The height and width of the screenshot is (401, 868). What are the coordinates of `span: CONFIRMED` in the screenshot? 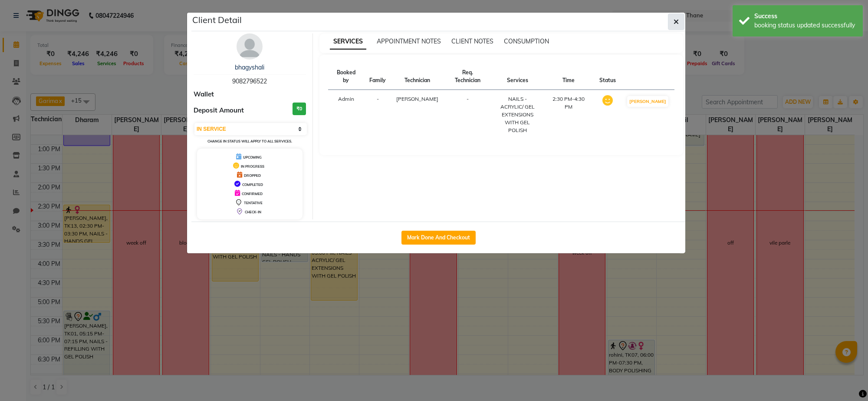 It's located at (252, 194).